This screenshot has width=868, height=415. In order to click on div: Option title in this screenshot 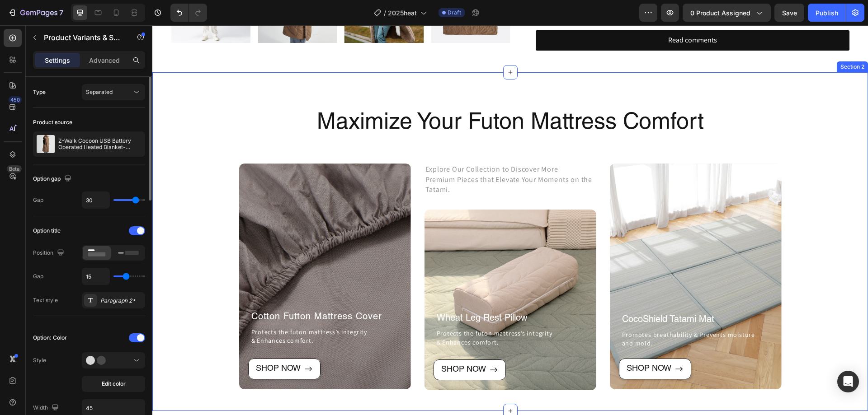, I will do `click(47, 231)`.